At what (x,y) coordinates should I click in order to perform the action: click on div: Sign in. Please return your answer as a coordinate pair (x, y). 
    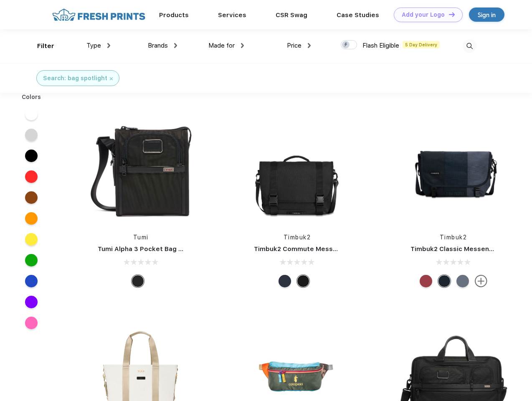
    Looking at the image, I should click on (486, 15).